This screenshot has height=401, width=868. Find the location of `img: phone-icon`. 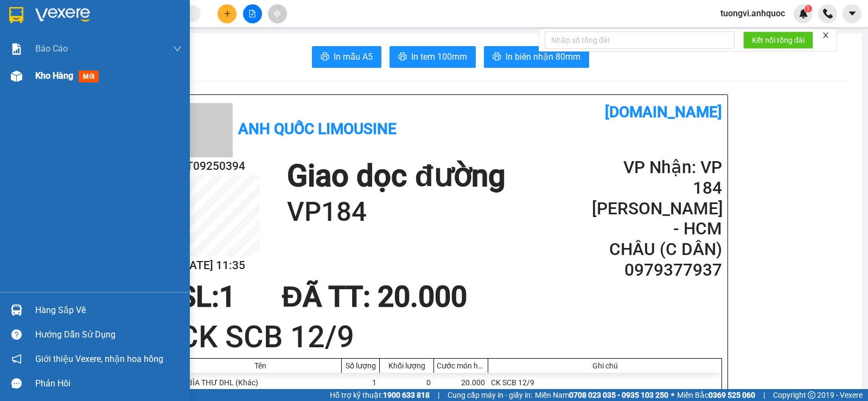

img: phone-icon is located at coordinates (828, 13).